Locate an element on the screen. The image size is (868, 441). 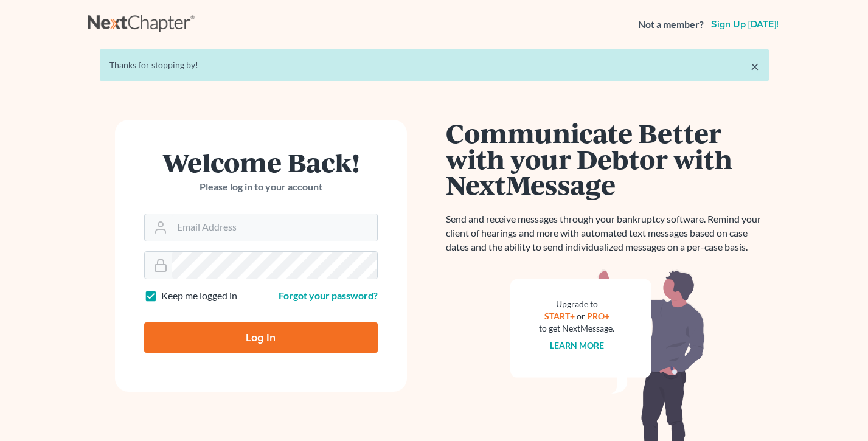
div: Thanks for stopping by! is located at coordinates (434, 65).